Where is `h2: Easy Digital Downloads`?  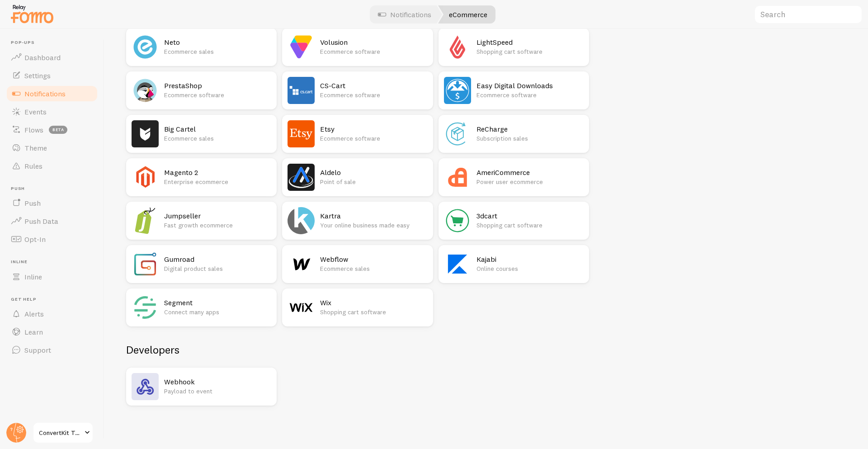 h2: Easy Digital Downloads is located at coordinates (530, 86).